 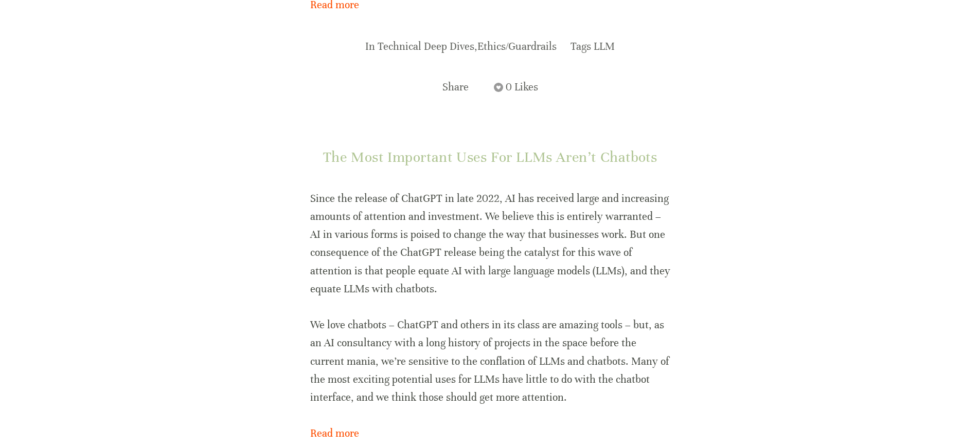 What do you see at coordinates (455, 87) in the screenshot?
I see `div: Share` at bounding box center [455, 87].